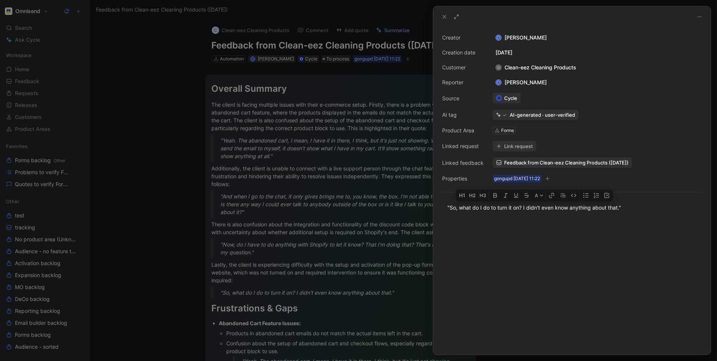 The image size is (717, 361). What do you see at coordinates (536, 68) in the screenshot?
I see `div: Clean-eez Cleaning Products` at bounding box center [536, 68].